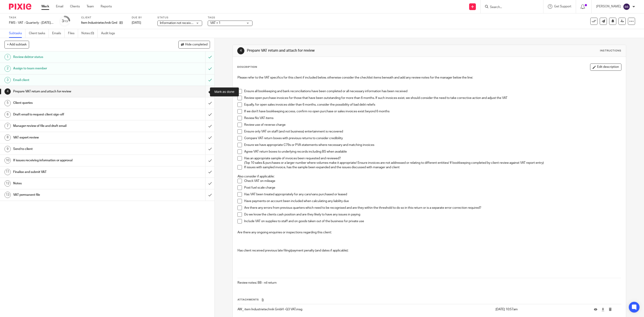 The width and height of the screenshot is (644, 317). Describe the element at coordinates (76, 138) in the screenshot. I see `h1: VAT expert review` at that location.